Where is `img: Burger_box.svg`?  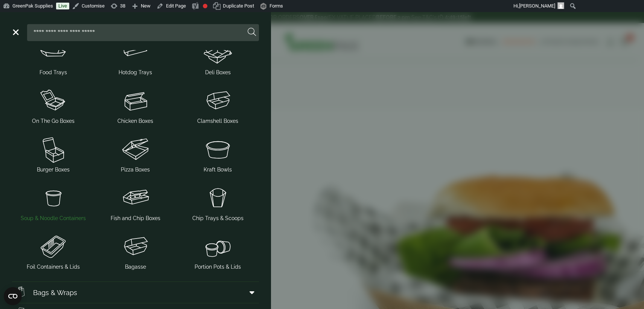 img: Burger_box.svg is located at coordinates (53, 149).